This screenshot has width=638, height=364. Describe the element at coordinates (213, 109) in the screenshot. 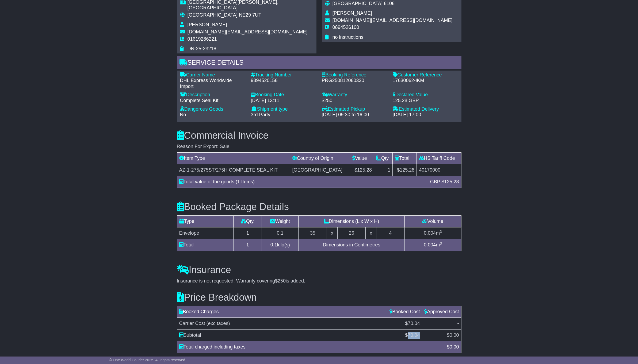

I see `div: Dangerous Goods` at that location.